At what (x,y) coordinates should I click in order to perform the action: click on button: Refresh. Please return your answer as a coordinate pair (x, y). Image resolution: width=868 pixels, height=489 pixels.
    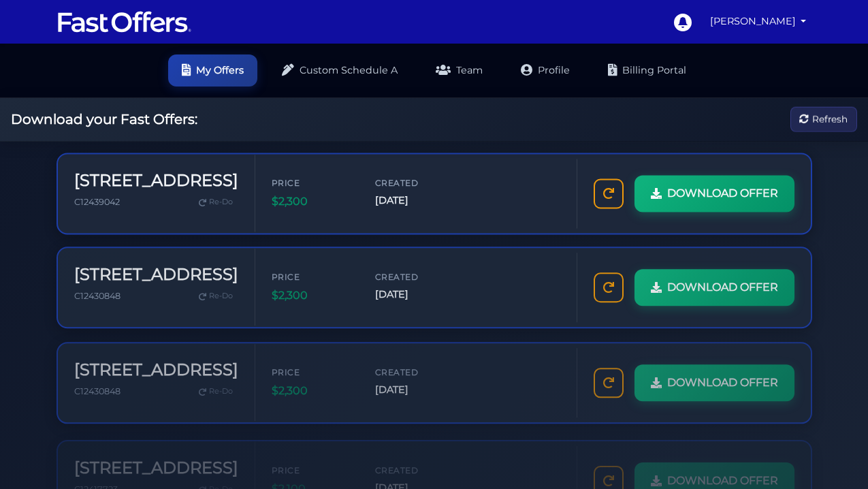
    Looking at the image, I should click on (824, 119).